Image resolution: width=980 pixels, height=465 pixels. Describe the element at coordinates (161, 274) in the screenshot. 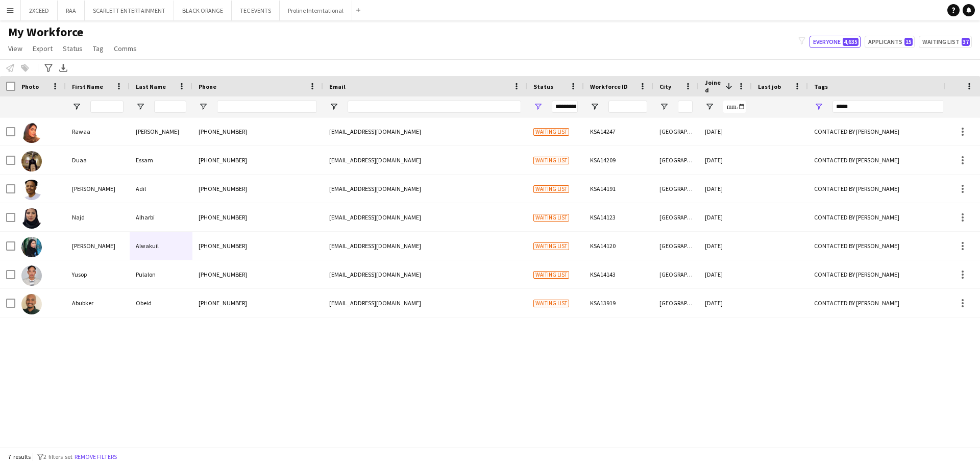

I see `div: Pulalon` at that location.